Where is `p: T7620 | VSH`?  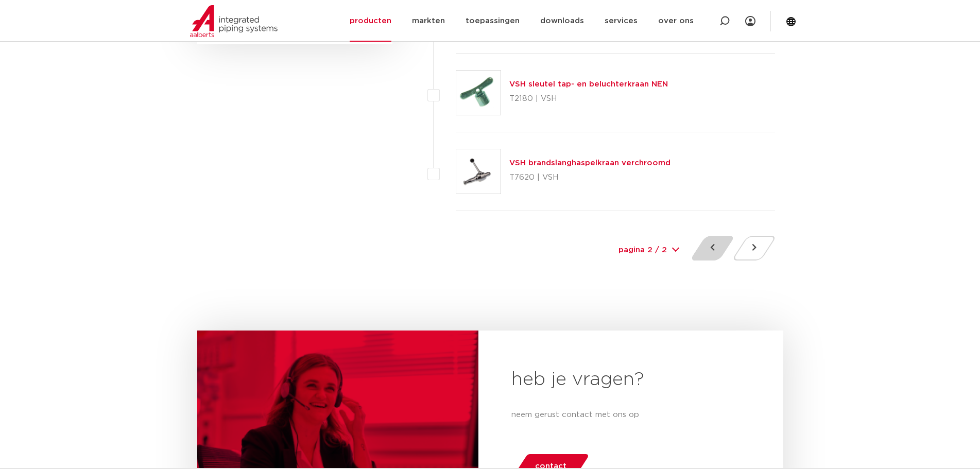
p: T7620 | VSH is located at coordinates (590, 178).